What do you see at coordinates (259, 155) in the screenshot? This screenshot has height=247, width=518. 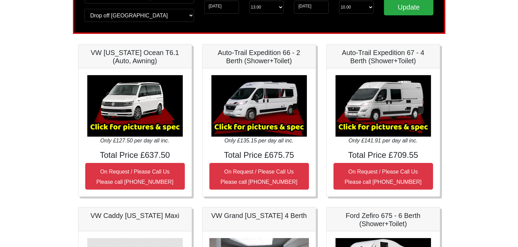 I see `h4: Total Price £675.75` at bounding box center [259, 155].